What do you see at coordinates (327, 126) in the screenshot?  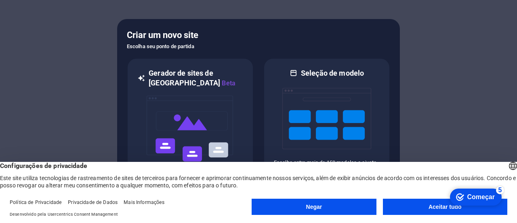 I see `div: Seleção de modeloEscolha entre mais de 150 modelos e ajuste-os às suas necessidades.` at bounding box center [327, 126].